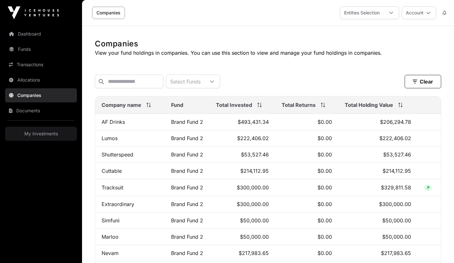 The width and height of the screenshot is (454, 263). What do you see at coordinates (41, 111) in the screenshot?
I see `a: Documents` at bounding box center [41, 111].